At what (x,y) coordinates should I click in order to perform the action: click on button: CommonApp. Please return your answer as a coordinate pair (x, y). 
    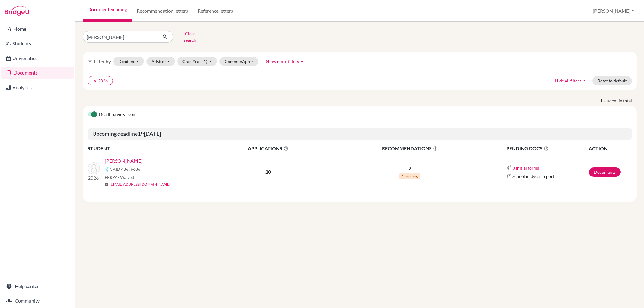
    Looking at the image, I should click on (239, 61).